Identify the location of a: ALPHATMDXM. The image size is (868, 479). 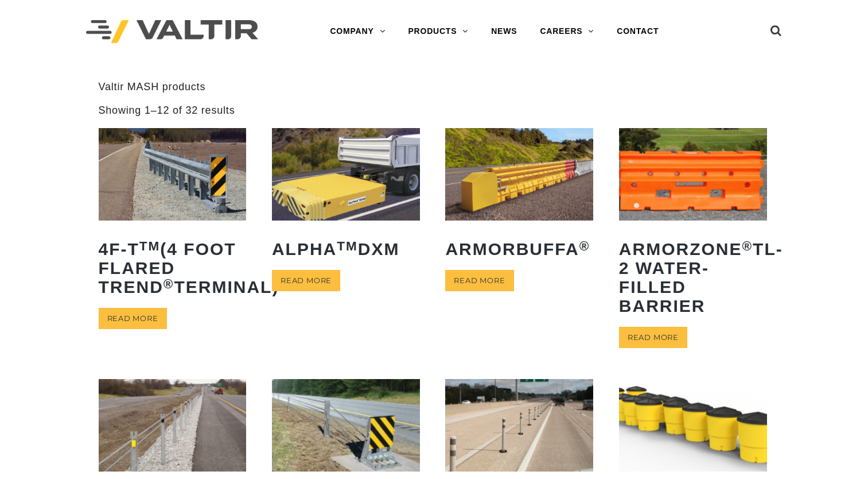
(346, 197).